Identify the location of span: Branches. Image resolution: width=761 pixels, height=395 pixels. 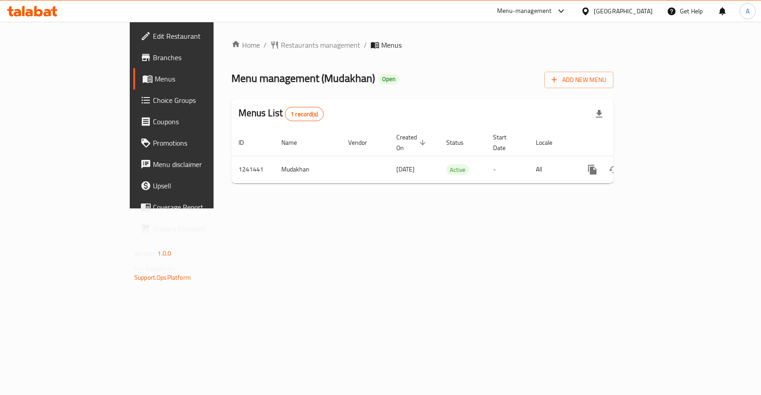
(201, 57).